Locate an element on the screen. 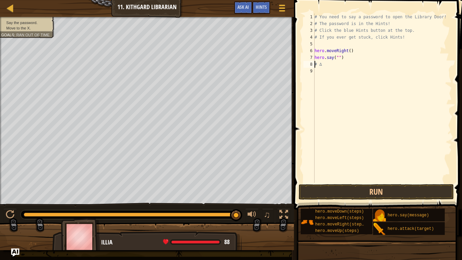 This screenshot has width=462, height=260. button: Run is located at coordinates (376, 192).